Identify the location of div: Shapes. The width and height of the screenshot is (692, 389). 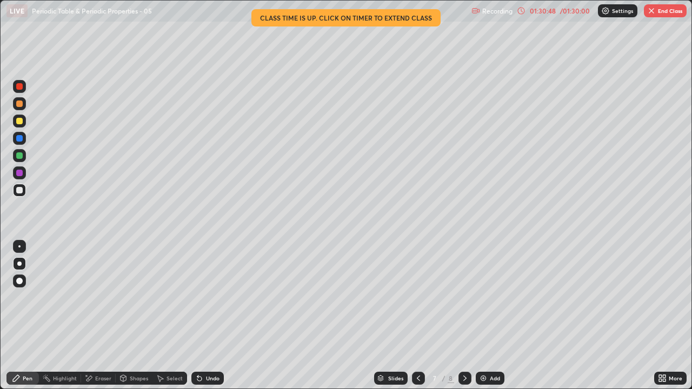
(139, 379).